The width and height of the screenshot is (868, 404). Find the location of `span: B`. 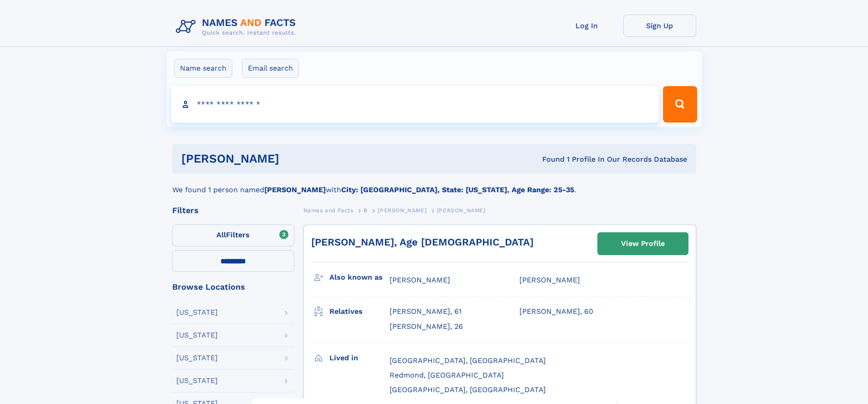

span: B is located at coordinates (365, 211).